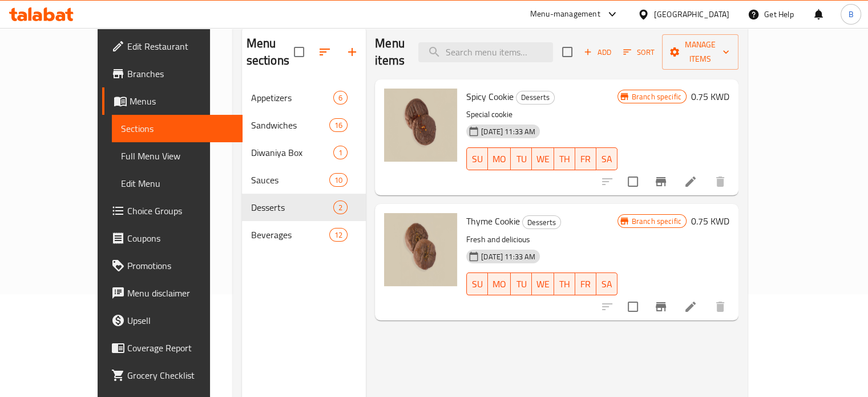 This screenshot has width=868, height=397. I want to click on img: Spicy Cookie, so click(421, 125).